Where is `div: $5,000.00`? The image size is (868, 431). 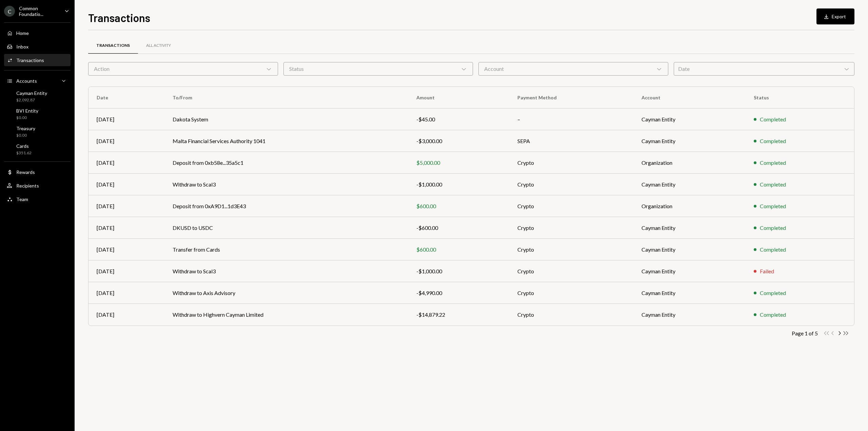
div: $5,000.00 is located at coordinates (459, 162).